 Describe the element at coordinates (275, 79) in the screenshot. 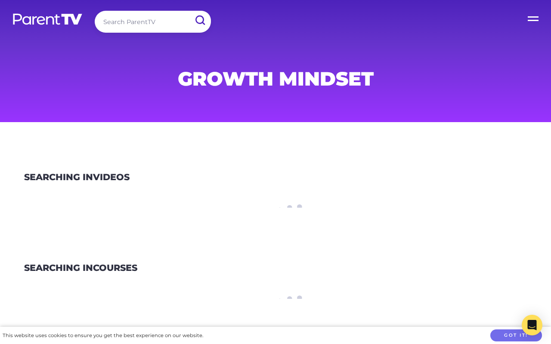

I see `h1: Growth Mindset` at that location.